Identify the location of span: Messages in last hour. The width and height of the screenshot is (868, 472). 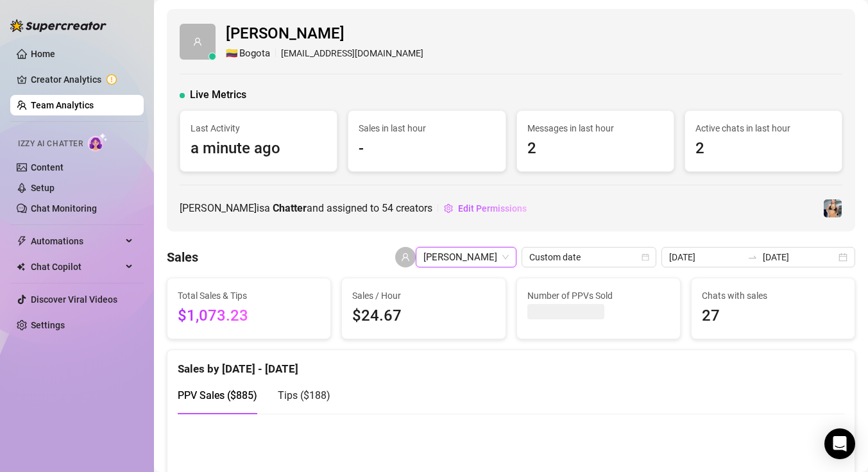
(595, 129).